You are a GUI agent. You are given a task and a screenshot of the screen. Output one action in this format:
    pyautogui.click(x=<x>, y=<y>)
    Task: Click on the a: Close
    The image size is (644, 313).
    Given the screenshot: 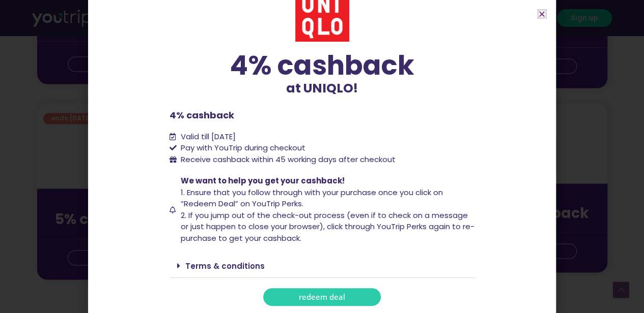 What is the action you would take?
    pyautogui.click(x=542, y=14)
    